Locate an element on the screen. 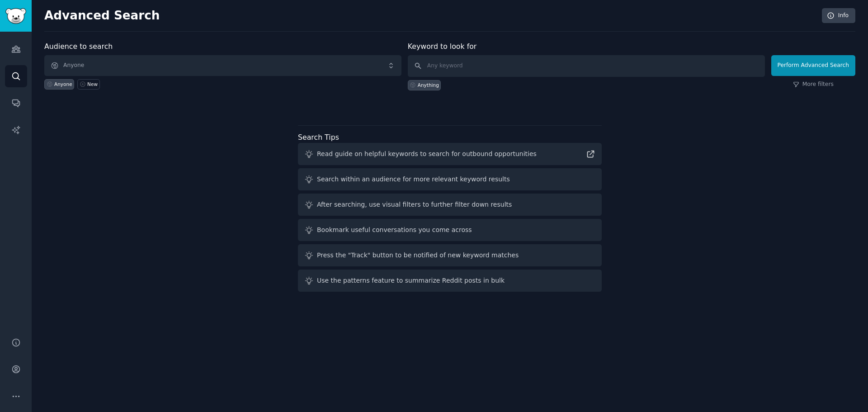 This screenshot has width=868, height=412. img: GummySearch logo is located at coordinates (16, 16).